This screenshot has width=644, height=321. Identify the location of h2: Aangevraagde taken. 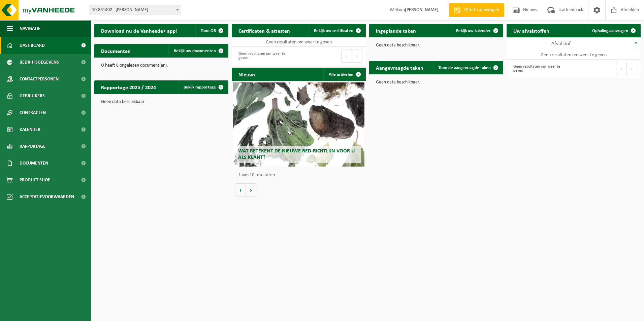
(399, 67).